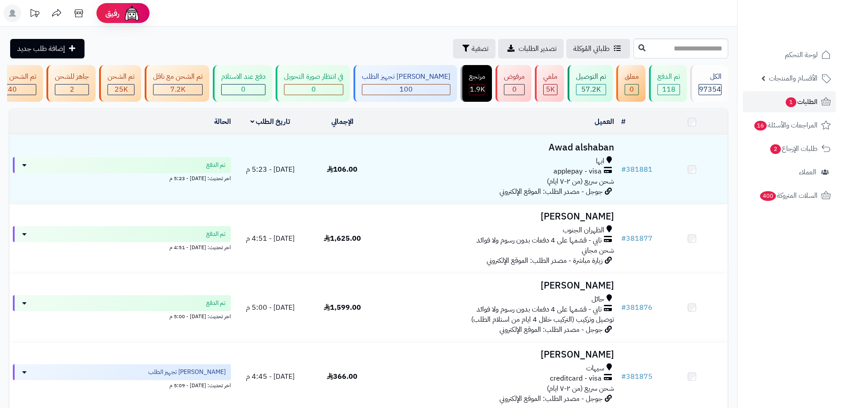  I want to click on span: 16, so click(760, 126).